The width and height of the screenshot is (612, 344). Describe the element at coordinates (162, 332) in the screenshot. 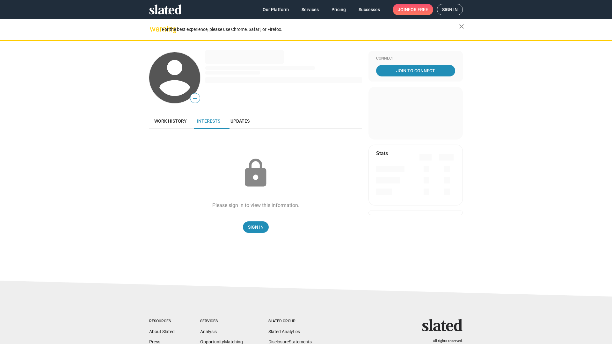

I see `a: About Slated` at that location.